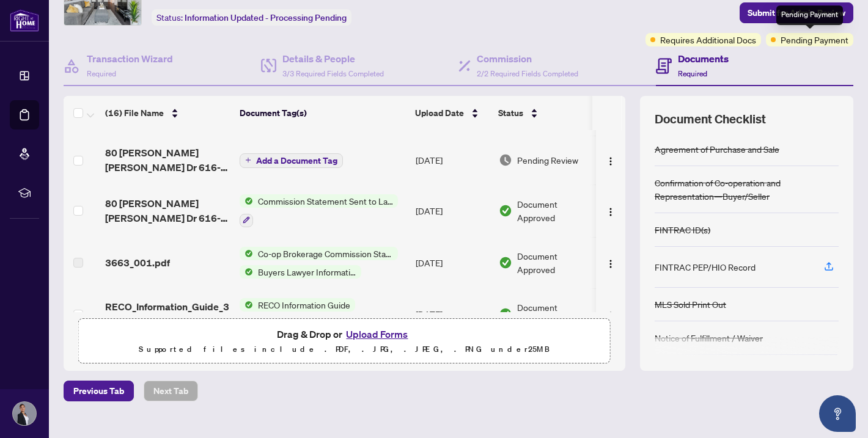  I want to click on div: FINTRAC ID(s), so click(682, 229).